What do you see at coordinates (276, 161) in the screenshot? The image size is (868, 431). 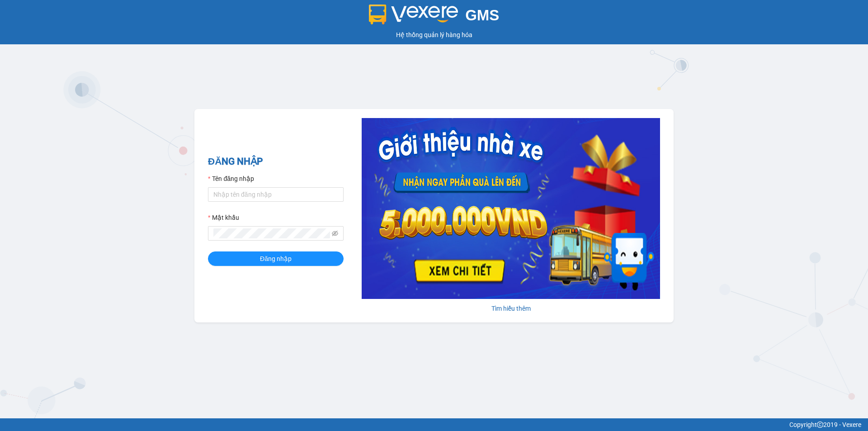 I see `h2: ĐĂNG NHẬP` at bounding box center [276, 161].